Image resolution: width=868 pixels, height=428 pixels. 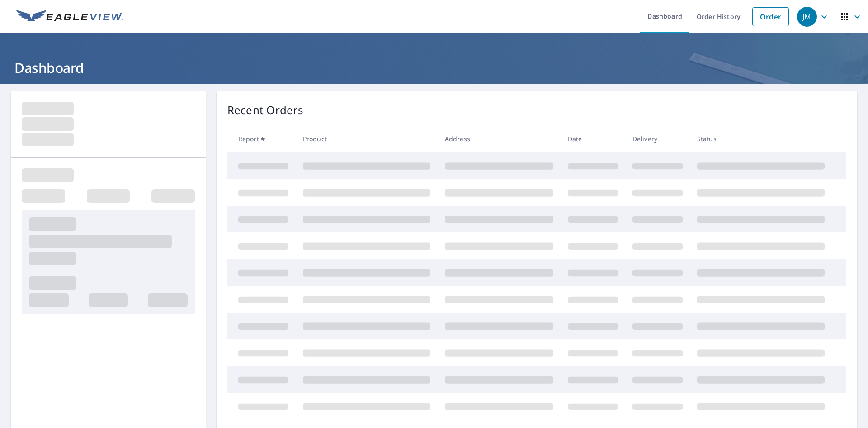 I want to click on th: Delivery, so click(x=658, y=139).